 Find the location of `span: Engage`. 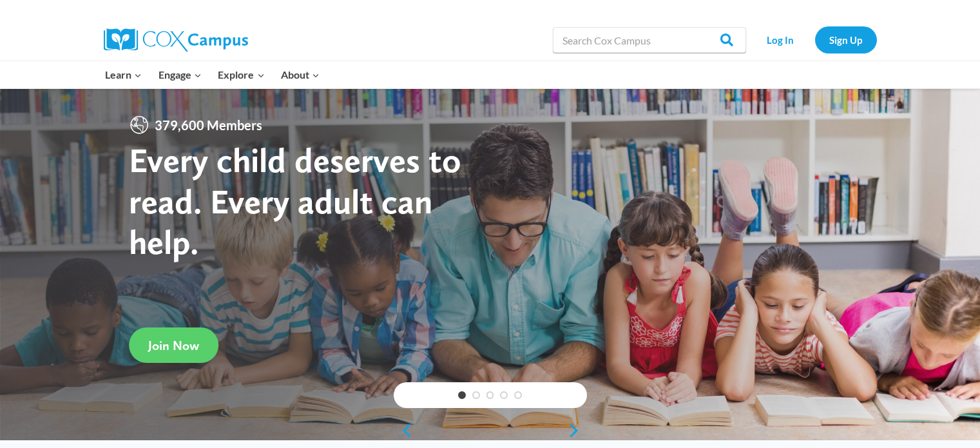

span: Engage is located at coordinates (180, 75).